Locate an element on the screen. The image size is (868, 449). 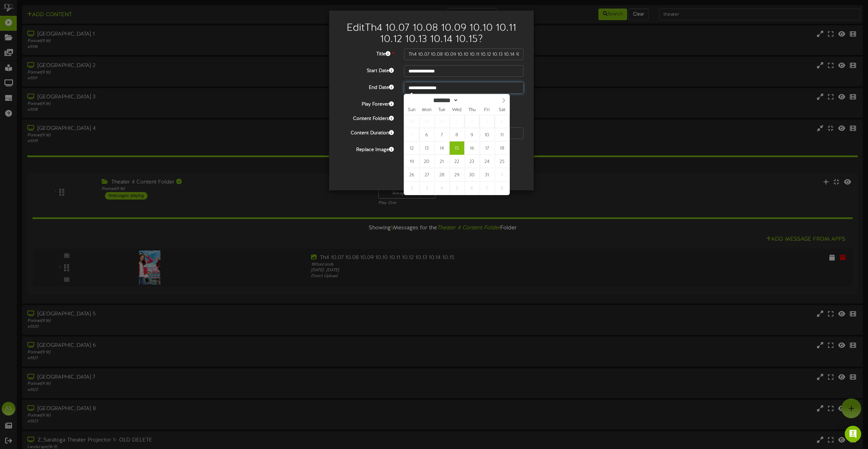
span: November 4, 2025 is located at coordinates (441, 188).